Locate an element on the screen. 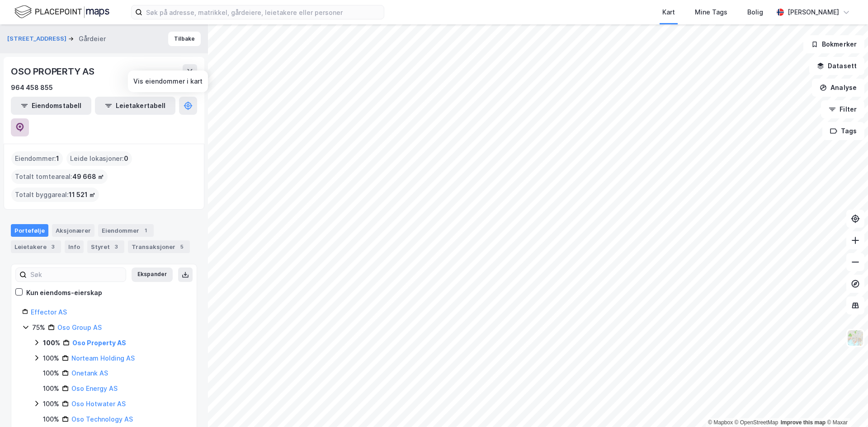 This screenshot has height=427, width=868. div: 964 458 855 is located at coordinates (32, 88).